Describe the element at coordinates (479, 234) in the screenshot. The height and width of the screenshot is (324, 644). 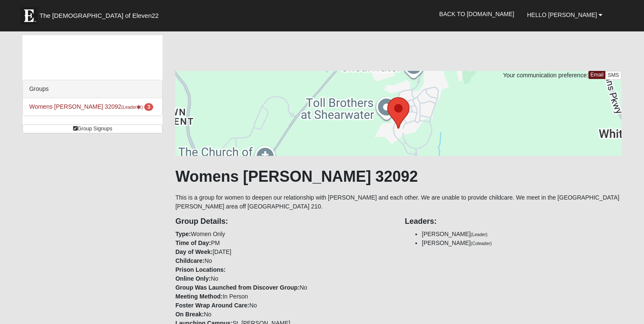
I see `small: (Leader)` at that location.